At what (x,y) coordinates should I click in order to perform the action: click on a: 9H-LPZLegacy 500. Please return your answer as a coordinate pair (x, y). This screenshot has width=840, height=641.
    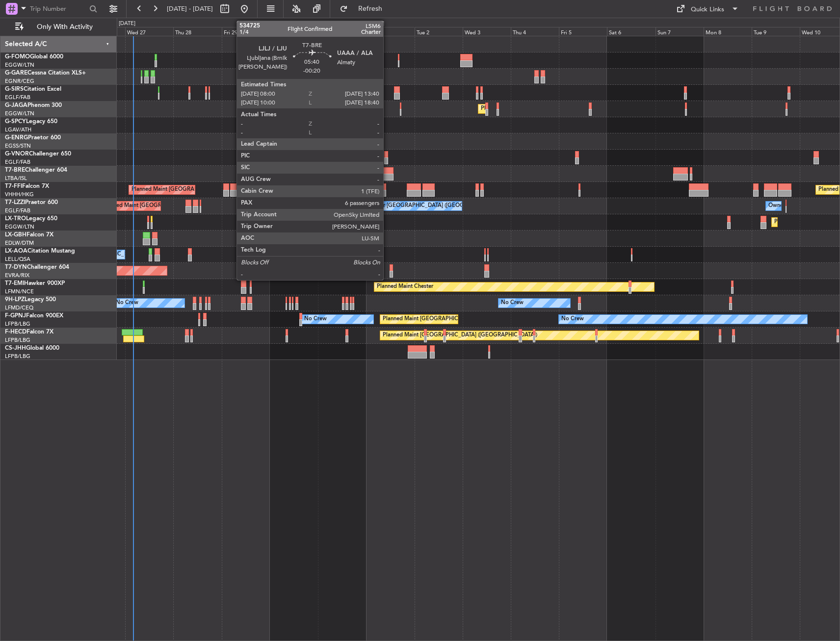
    Looking at the image, I should click on (30, 300).